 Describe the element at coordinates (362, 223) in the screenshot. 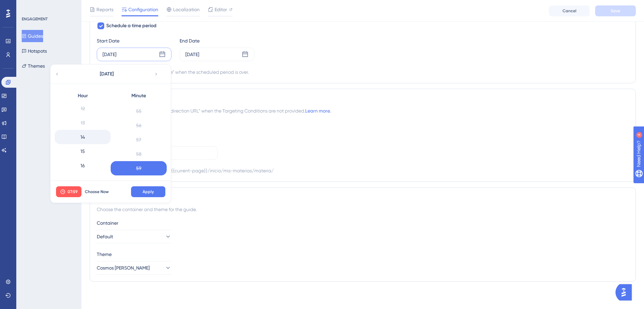

I see `div: Container` at that location.